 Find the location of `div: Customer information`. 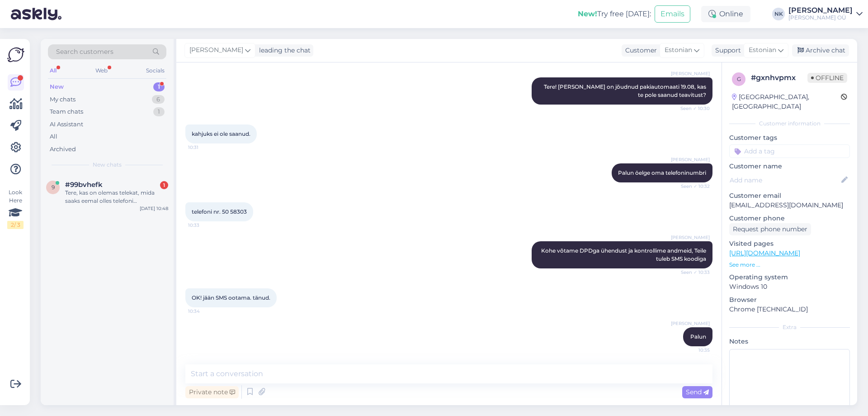

div: Customer information is located at coordinates (790, 124).